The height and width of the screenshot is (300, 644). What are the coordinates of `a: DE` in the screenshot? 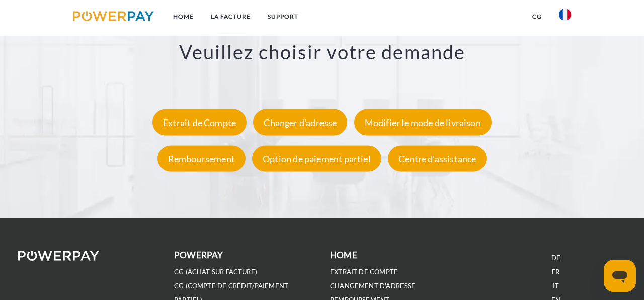 It's located at (556, 258).